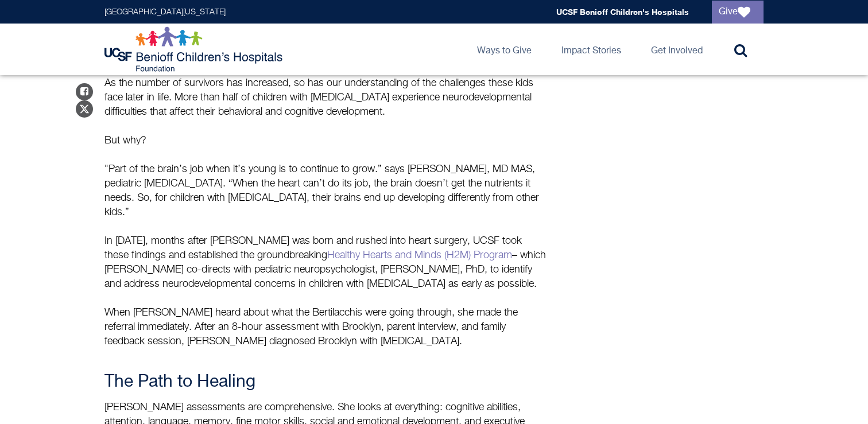 The image size is (868, 424). What do you see at coordinates (738, 12) in the screenshot?
I see `a: Give` at bounding box center [738, 12].